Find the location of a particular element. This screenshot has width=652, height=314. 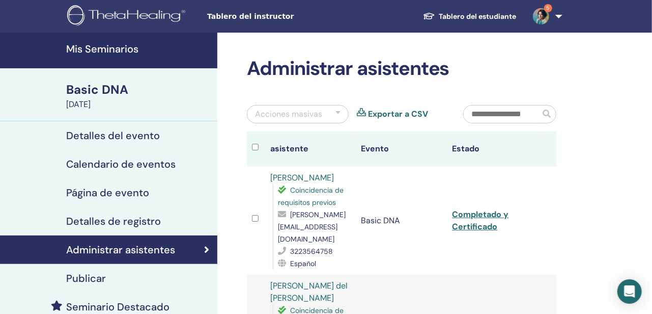

th: asistente is located at coordinates (311, 149).